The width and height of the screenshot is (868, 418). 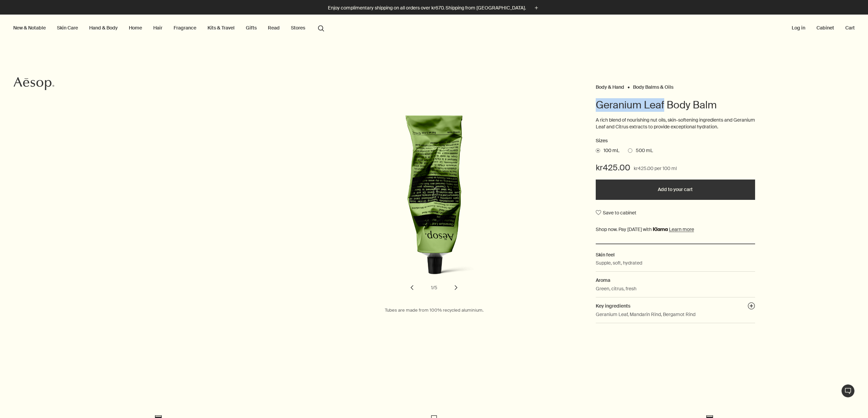 What do you see at coordinates (609, 151) in the screenshot?
I see `span: 100 mL` at bounding box center [609, 151].